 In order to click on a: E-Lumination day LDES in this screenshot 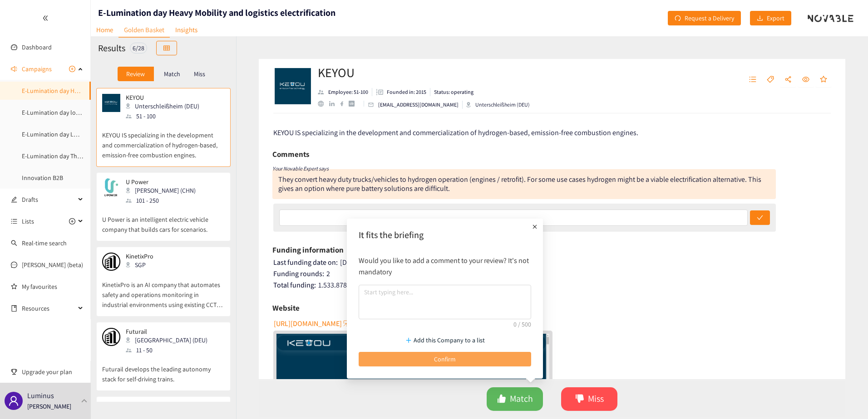, I will do `click(53, 134)`.